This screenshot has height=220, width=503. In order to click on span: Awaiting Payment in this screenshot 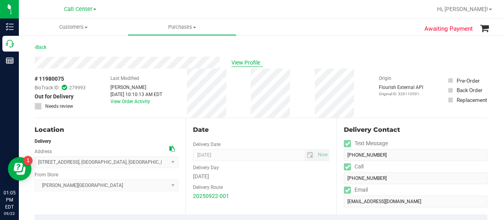, I will do `click(448, 29)`.